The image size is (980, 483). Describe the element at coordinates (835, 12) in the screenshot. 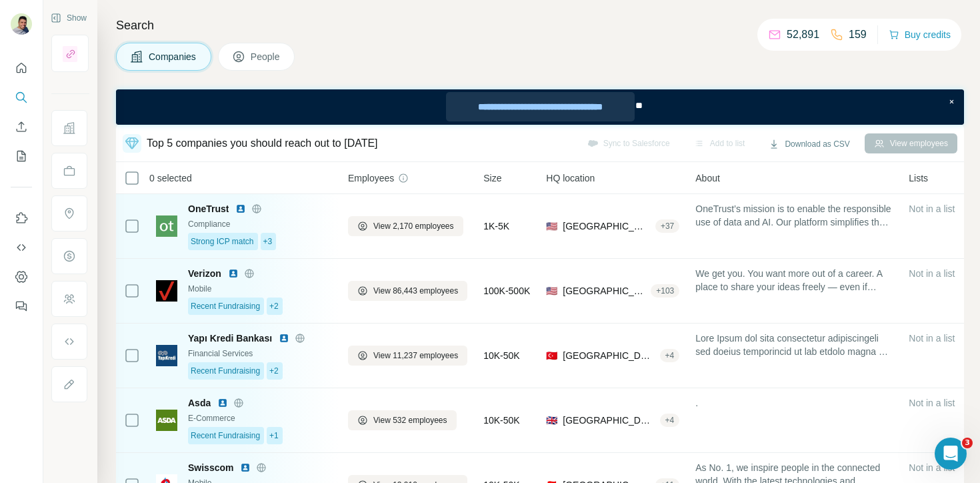

I see `div: Close Step` at that location.